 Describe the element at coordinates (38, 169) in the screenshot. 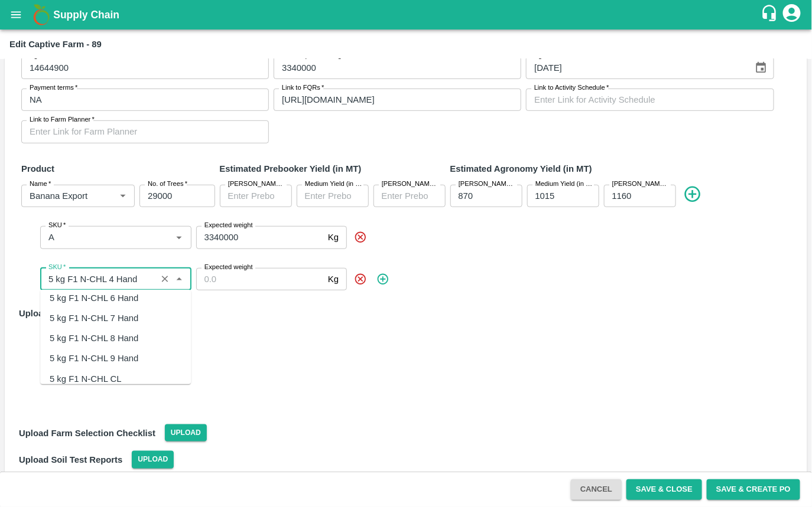

I see `b: Product` at that location.